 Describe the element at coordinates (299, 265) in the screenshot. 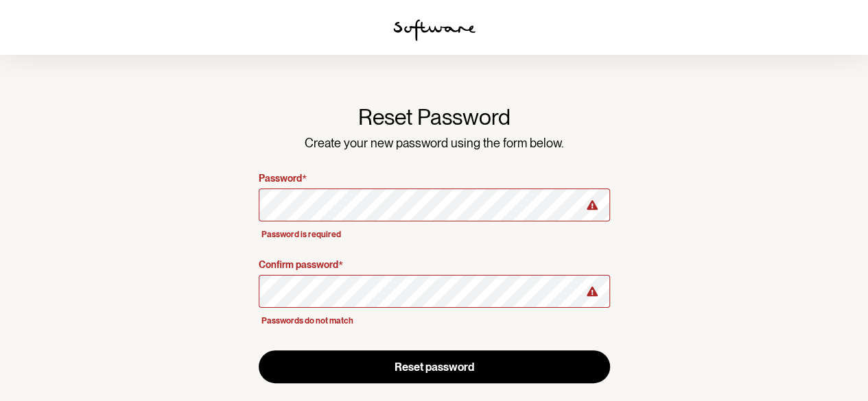

I see `p: Confirm password` at that location.